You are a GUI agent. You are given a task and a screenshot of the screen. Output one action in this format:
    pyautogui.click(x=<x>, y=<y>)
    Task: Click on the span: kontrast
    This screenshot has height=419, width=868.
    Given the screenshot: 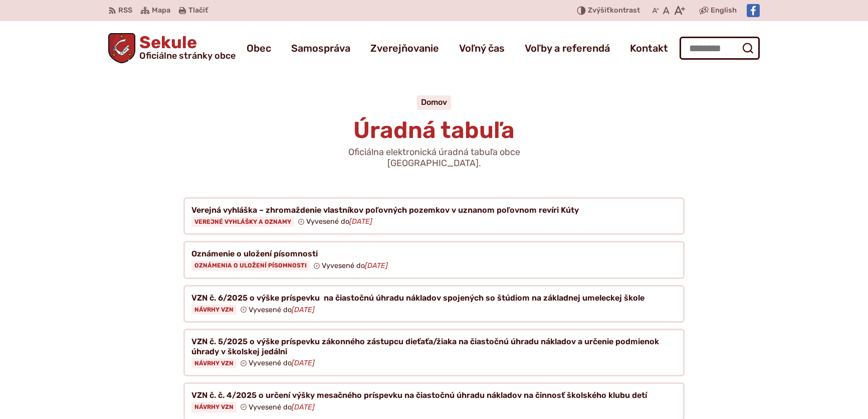 What is the action you would take?
    pyautogui.click(x=614, y=10)
    